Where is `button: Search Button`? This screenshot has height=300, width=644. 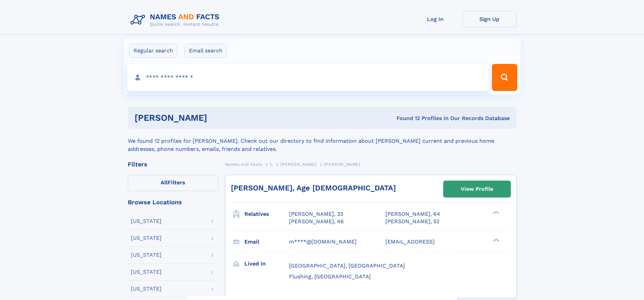
button: Search Button is located at coordinates (505, 78).